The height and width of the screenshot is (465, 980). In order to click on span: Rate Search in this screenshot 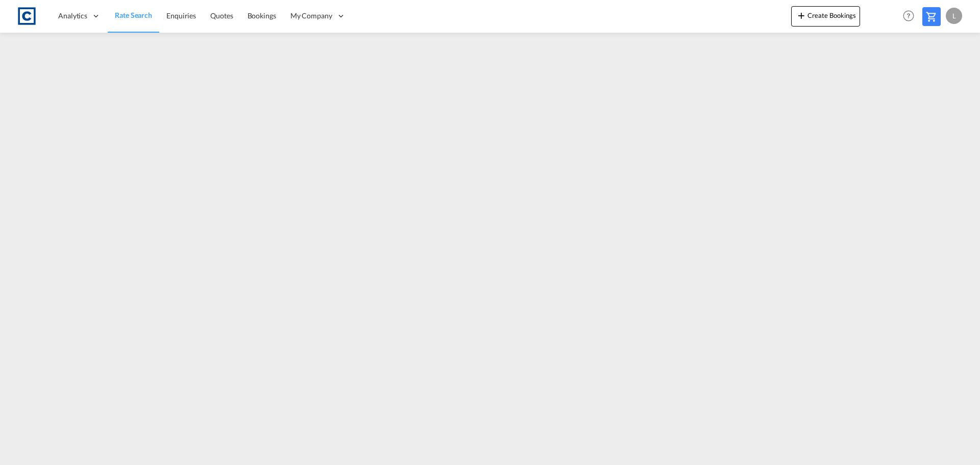, I will do `click(133, 15)`.